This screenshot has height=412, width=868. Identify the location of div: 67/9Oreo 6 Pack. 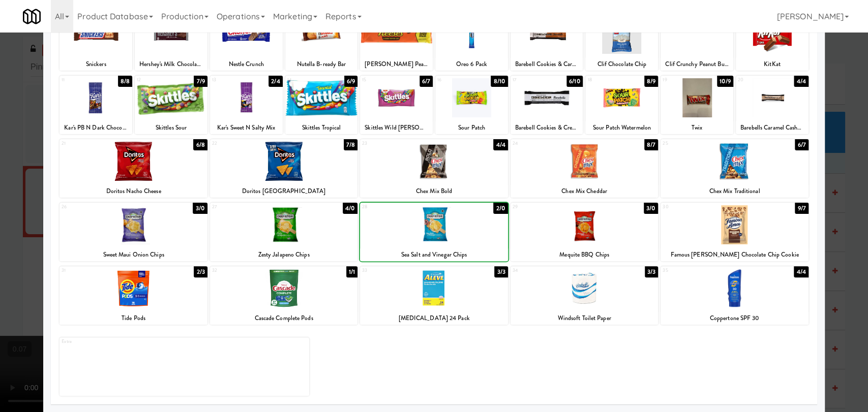
(471, 41).